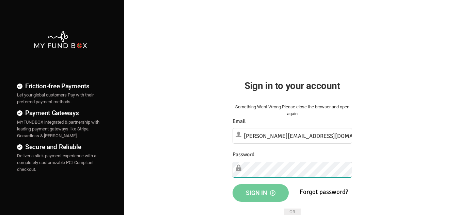 The image size is (460, 215). What do you see at coordinates (239, 122) in the screenshot?
I see `label: Email` at bounding box center [239, 122].